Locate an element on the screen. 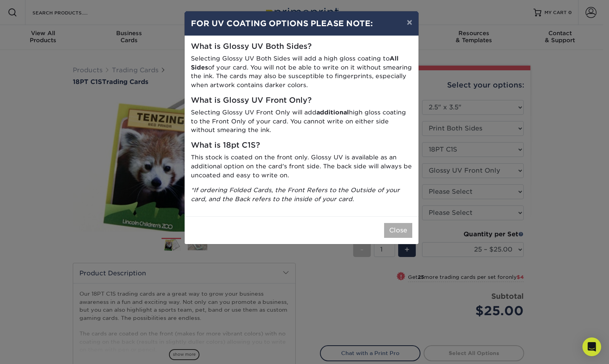 The height and width of the screenshot is (364, 609). h5: What is Glossy UV Front Only? is located at coordinates (301, 101).